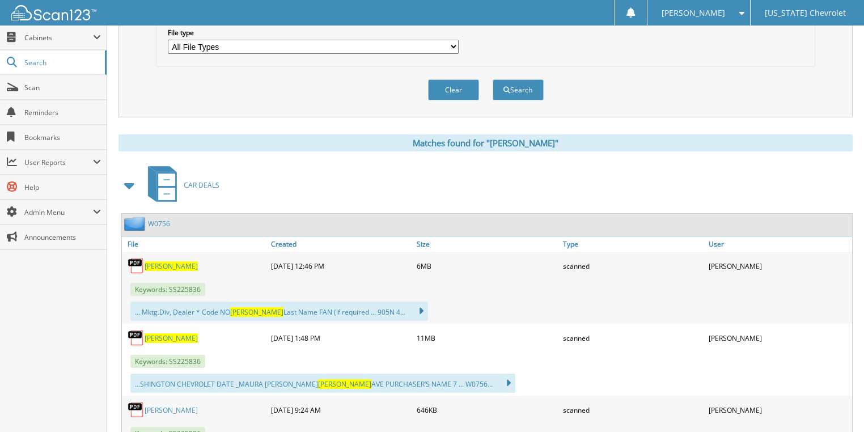  What do you see at coordinates (487, 266) in the screenshot?
I see `div: 6MB` at bounding box center [487, 266].